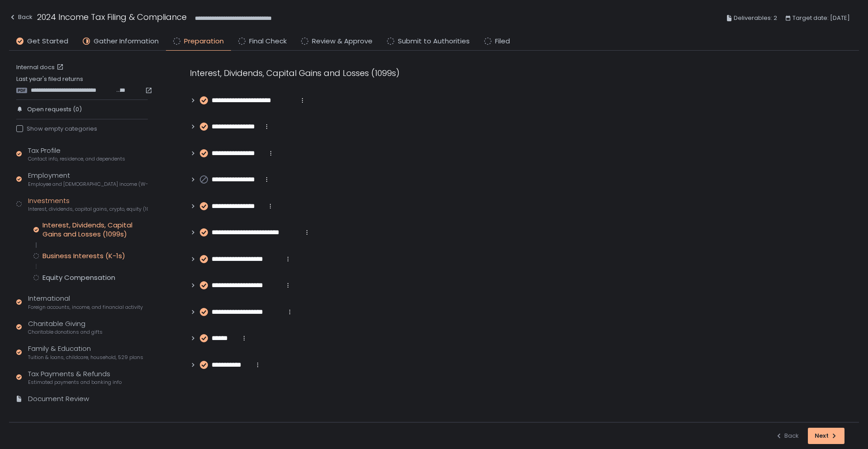  I want to click on span: Preparation, so click(204, 41).